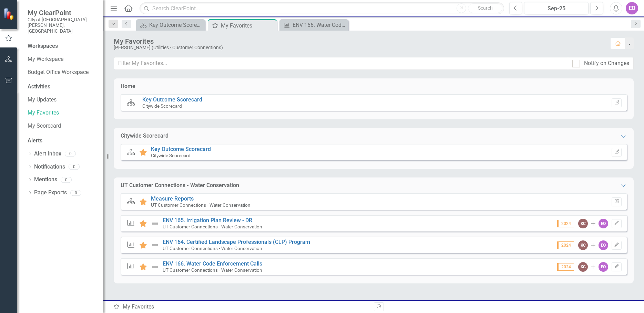 Image resolution: width=644 pixels, height=313 pixels. I want to click on button: EO, so click(632, 8).